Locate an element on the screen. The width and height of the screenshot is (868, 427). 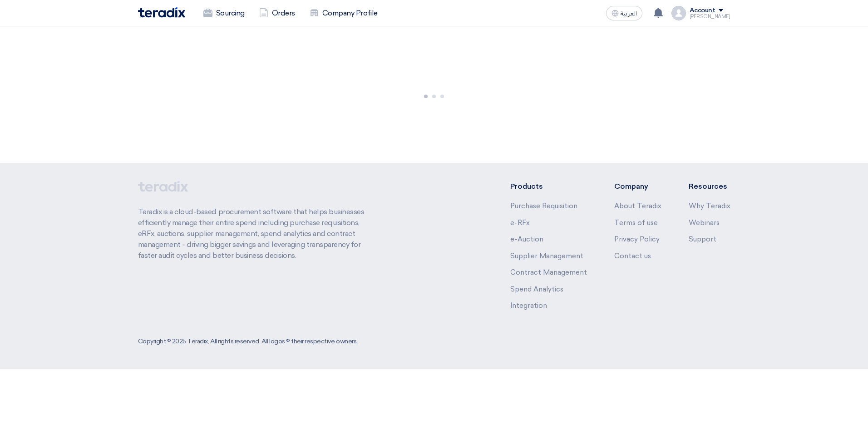
img: Teradix logo is located at coordinates (162, 13).